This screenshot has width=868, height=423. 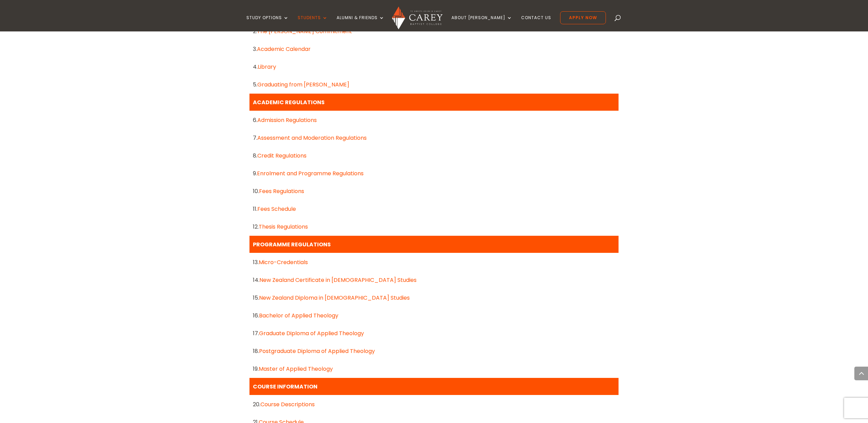 I want to click on a: Course Descriptions, so click(x=288, y=404).